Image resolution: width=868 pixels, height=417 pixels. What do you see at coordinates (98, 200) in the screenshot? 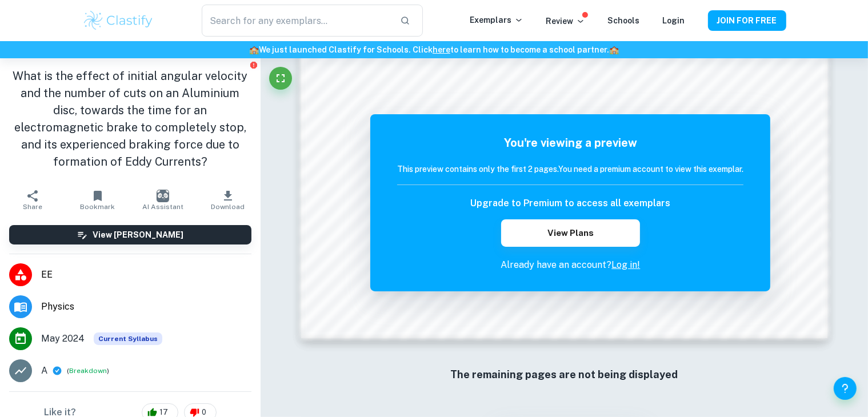
I see `button: Bookmark` at bounding box center [98, 200].